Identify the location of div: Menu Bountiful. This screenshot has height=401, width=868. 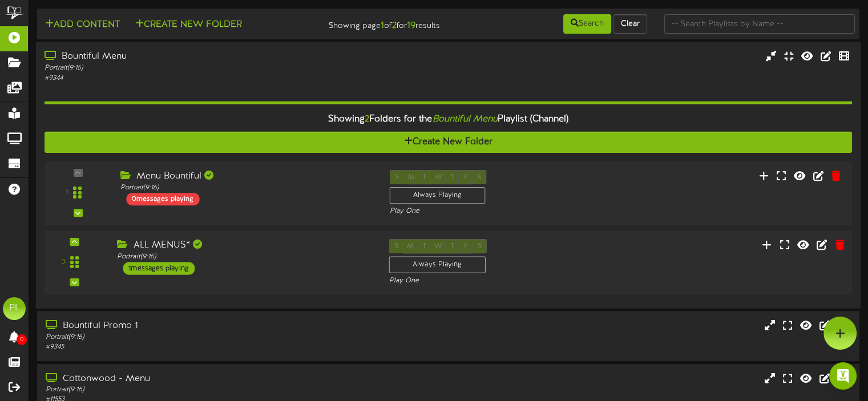
(247, 176).